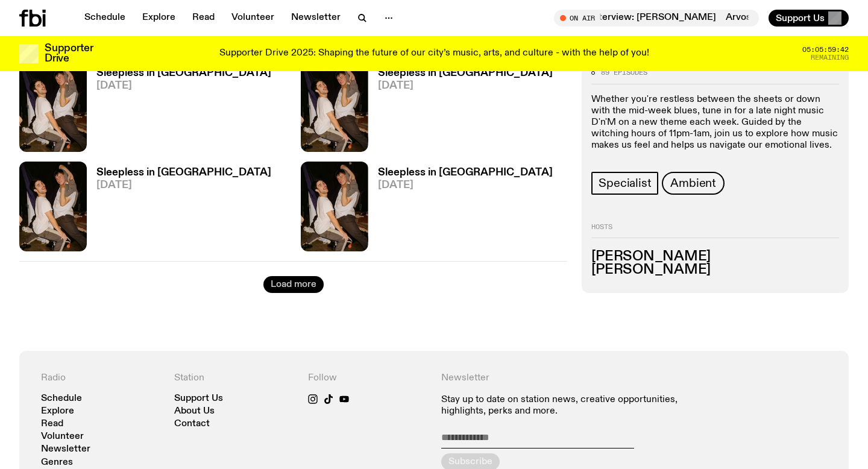 The height and width of the screenshot is (469, 868). What do you see at coordinates (624, 183) in the screenshot?
I see `span: Specialist` at bounding box center [624, 183].